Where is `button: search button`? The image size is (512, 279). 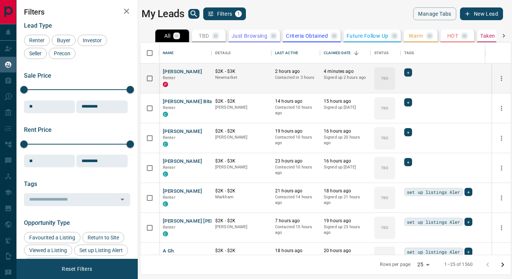 button: search button is located at coordinates (194, 14).